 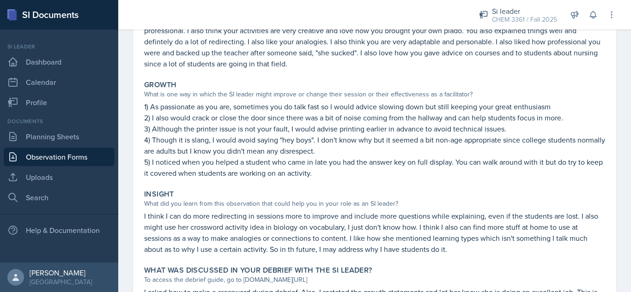 I want to click on a: Calendar, so click(x=59, y=82).